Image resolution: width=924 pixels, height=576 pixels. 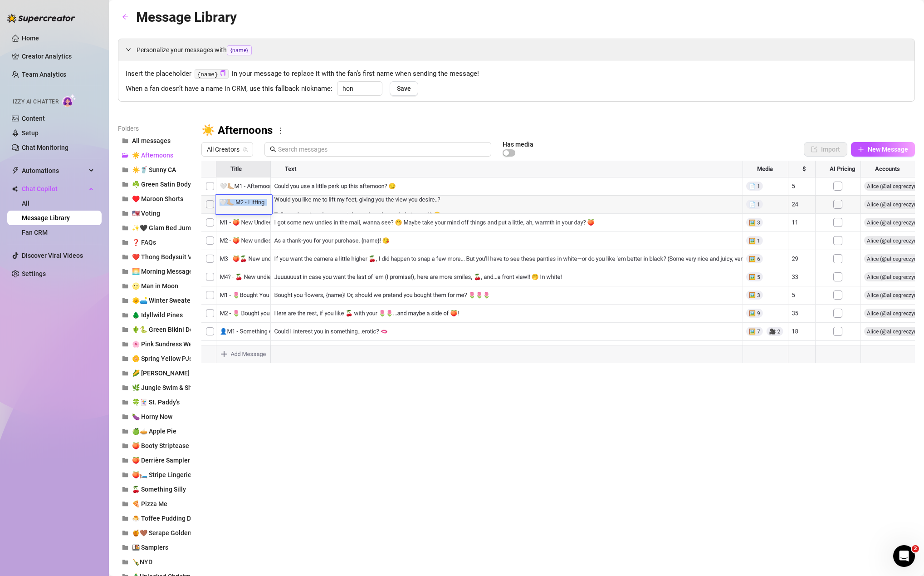 What do you see at coordinates (154, 401) in the screenshot?
I see `button: 🍀🃏 St. Paddy's` at bounding box center [154, 401].